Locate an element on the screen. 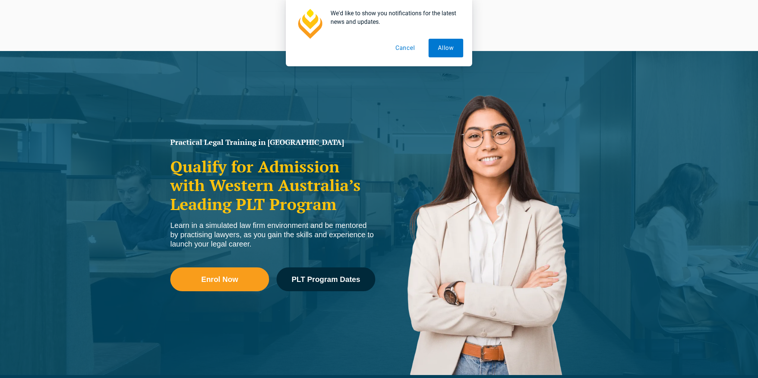  a: Enrol Now is located at coordinates (219, 279).